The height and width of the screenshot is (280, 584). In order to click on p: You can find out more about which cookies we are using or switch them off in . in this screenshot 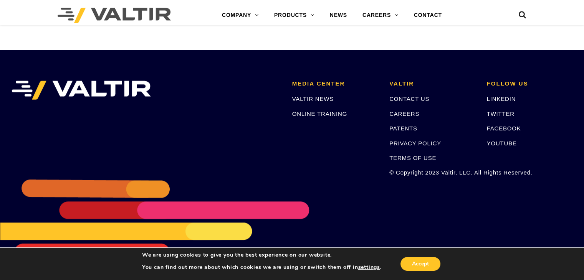, I will do `click(262, 267)`.